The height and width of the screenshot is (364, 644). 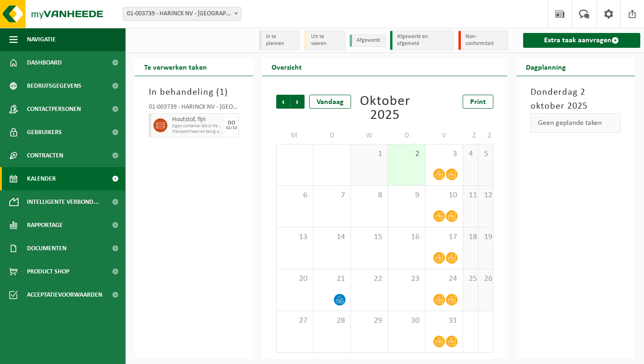 I want to click on h2: Dagplanning, so click(x=546, y=67).